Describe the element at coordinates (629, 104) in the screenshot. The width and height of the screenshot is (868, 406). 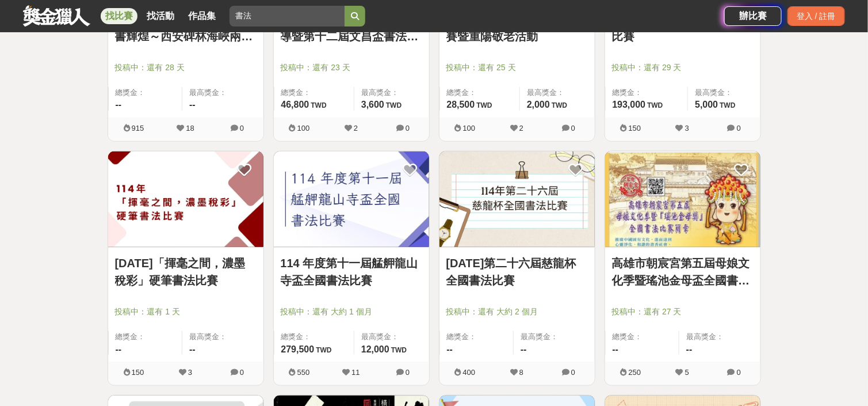
I see `span: 193,000` at that location.